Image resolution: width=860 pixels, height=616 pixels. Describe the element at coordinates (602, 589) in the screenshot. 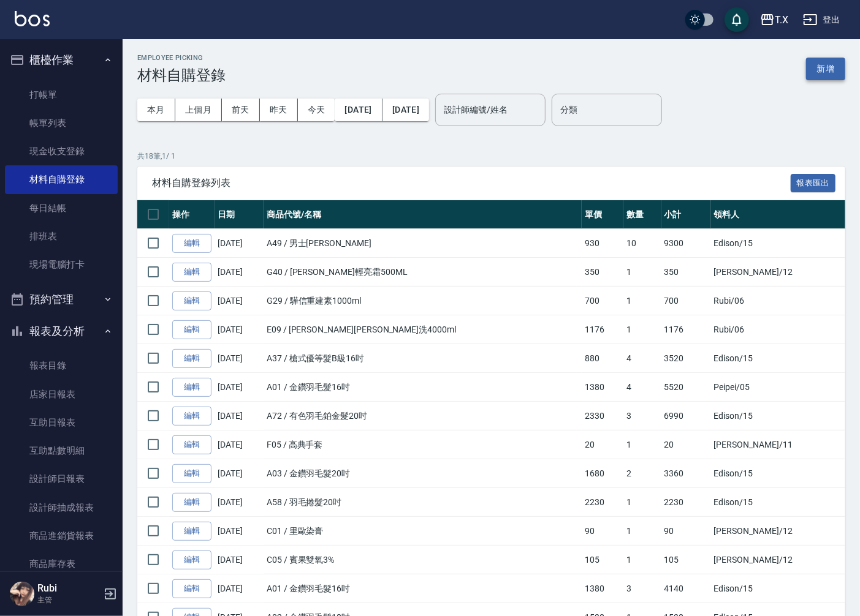

I see `td: 1380` at that location.